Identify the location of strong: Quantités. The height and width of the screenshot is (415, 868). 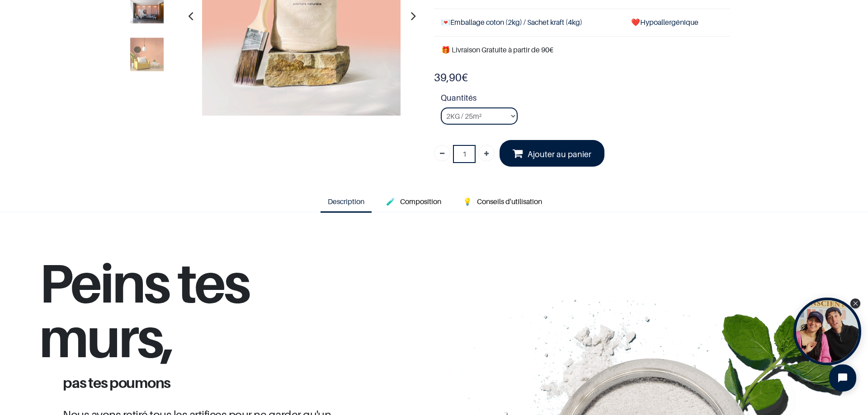
(585, 99).